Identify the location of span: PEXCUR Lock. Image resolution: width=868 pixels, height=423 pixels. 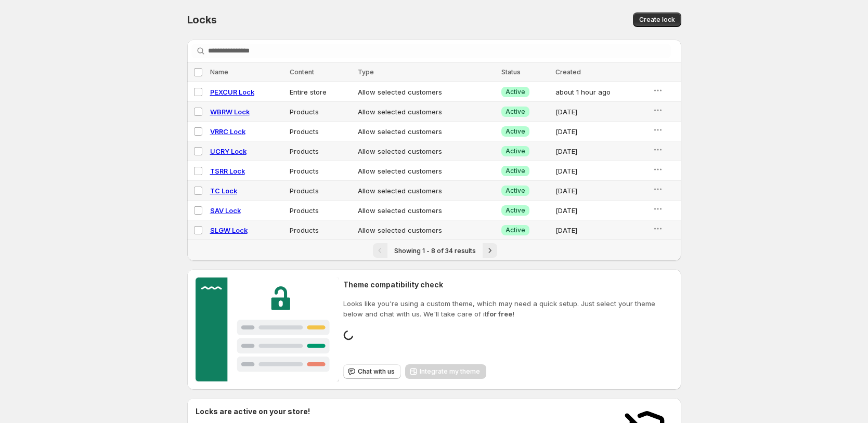
(232, 92).